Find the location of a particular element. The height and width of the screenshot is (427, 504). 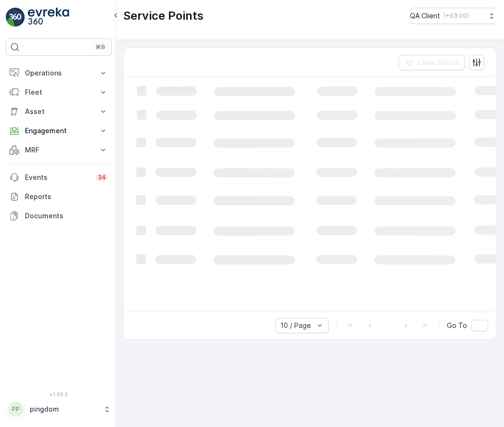

p: ⌘B is located at coordinates (100, 47).